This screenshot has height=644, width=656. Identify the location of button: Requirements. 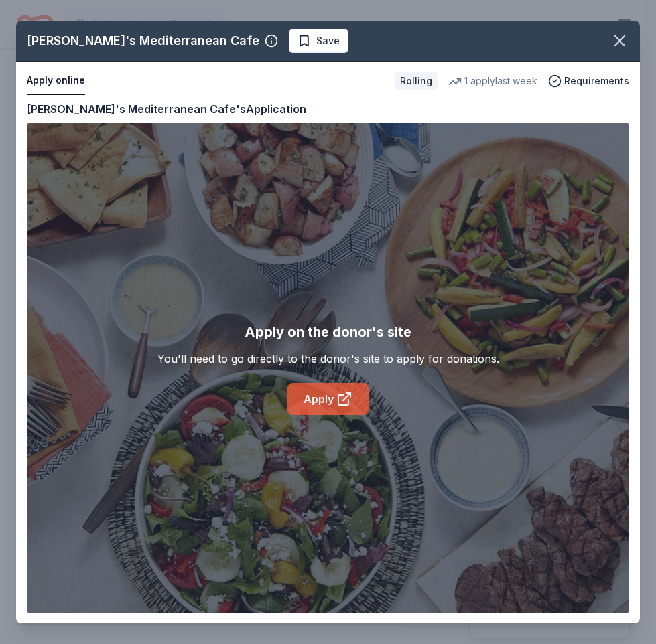
(588, 81).